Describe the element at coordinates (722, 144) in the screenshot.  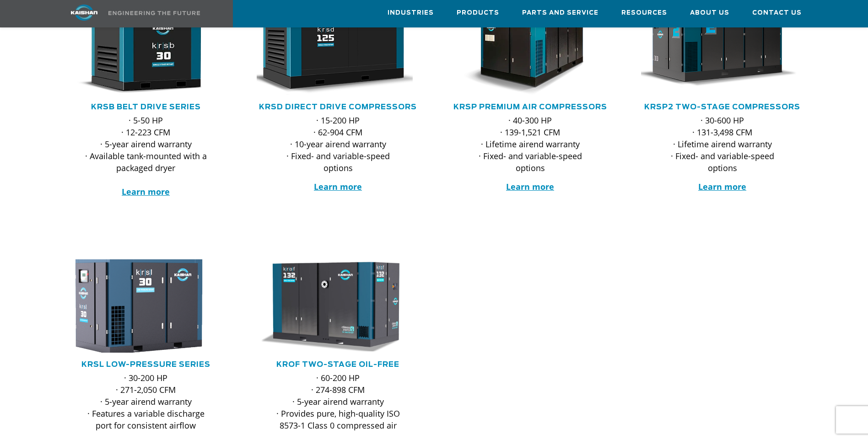
I see `p: · 30-600 HP · 131-3,498 CFM · Lifetime airend warranty · Fixed- and variable-speed options` at that location.